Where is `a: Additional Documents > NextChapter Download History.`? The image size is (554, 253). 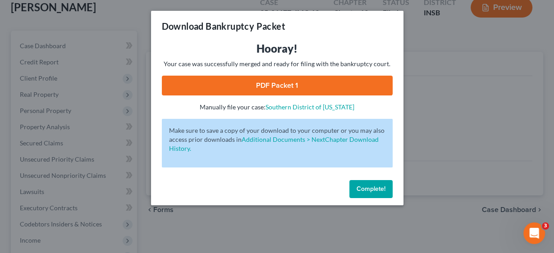
a: Additional Documents > NextChapter Download History. is located at coordinates (274, 144).